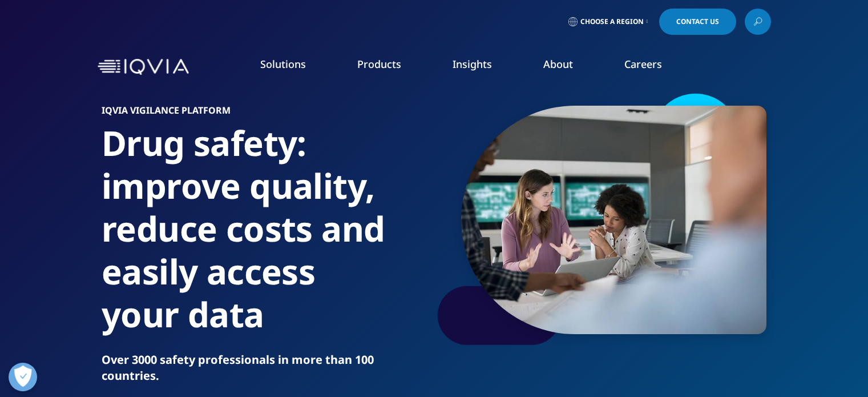 The width and height of the screenshot is (868, 397). Describe the element at coordinates (472, 64) in the screenshot. I see `a: Insights` at that location.